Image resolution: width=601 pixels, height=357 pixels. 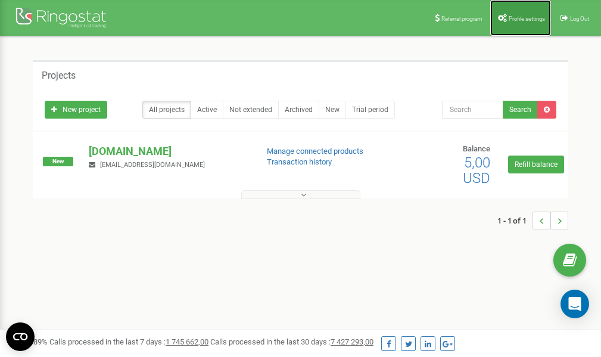 What do you see at coordinates (526, 18) in the screenshot?
I see `span: Profile settings` at bounding box center [526, 18].